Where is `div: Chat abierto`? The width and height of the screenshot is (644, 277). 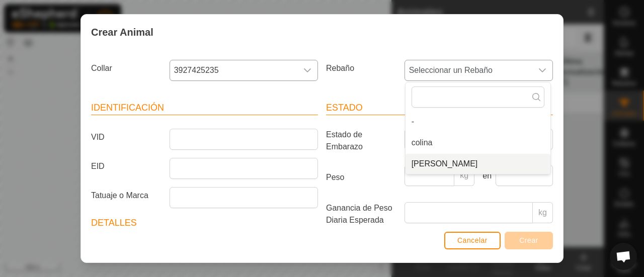
div: Chat abierto is located at coordinates (624, 257).